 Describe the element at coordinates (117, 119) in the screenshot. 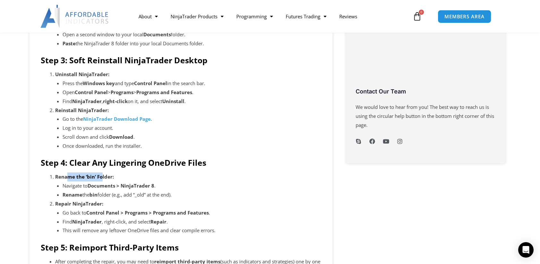

I see `a: NinjaTrader Download Page` at that location.